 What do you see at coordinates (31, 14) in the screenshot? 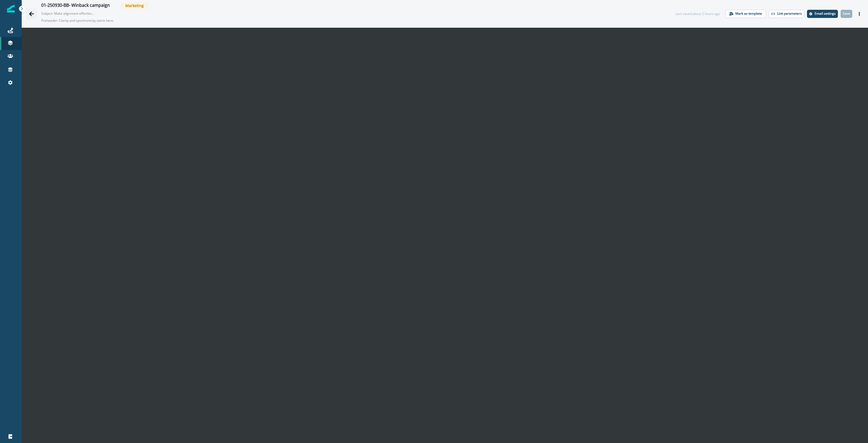
I see `button: Go back` at bounding box center [31, 14].